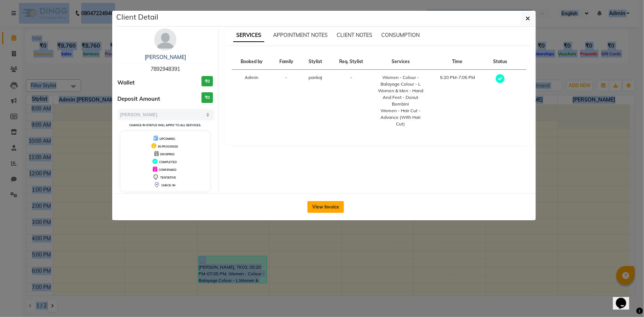  Describe the element at coordinates (168, 185) in the screenshot. I see `span: CHECK-IN` at that location.